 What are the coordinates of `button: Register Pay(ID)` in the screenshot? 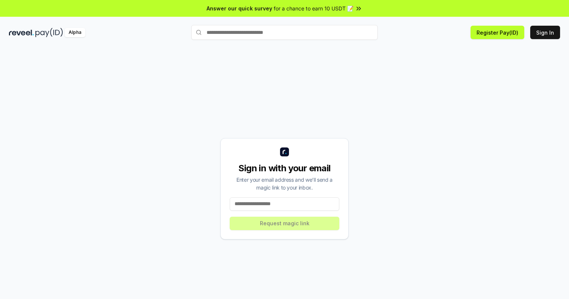 It's located at (497, 32).